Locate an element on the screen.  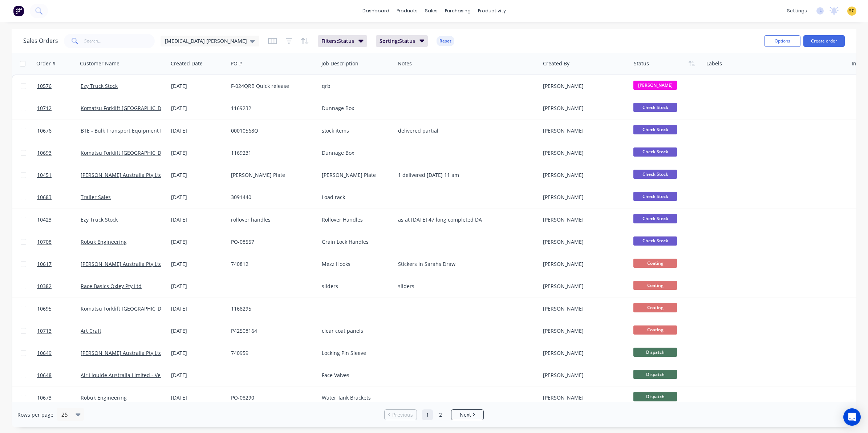
a: Page 1 is your current page is located at coordinates (428, 415).